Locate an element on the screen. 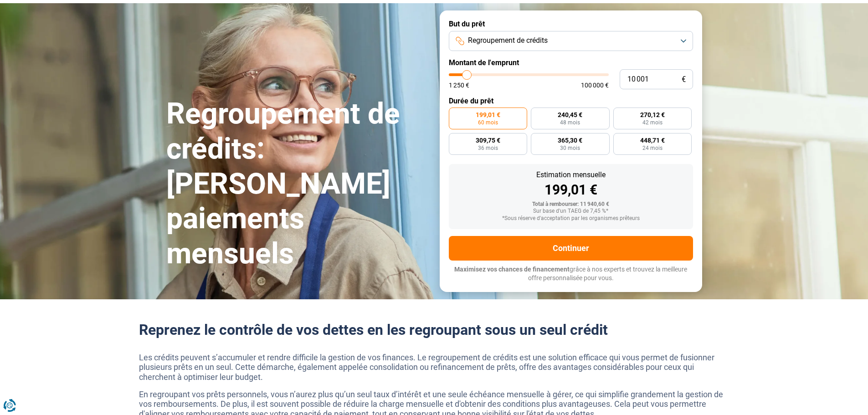 The image size is (868, 415). button: Regroupement de crédits is located at coordinates (571, 41).